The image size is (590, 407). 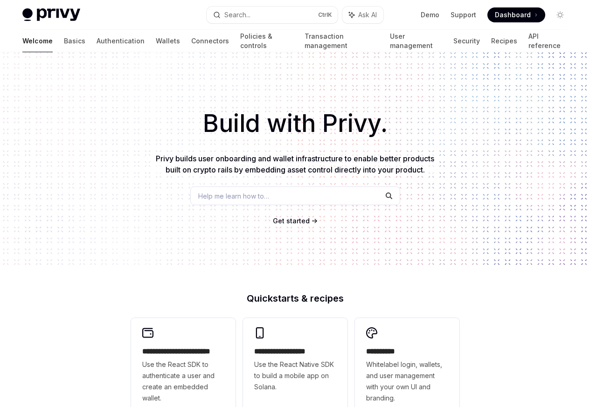 What do you see at coordinates (513, 15) in the screenshot?
I see `span: Dashboard` at bounding box center [513, 15].